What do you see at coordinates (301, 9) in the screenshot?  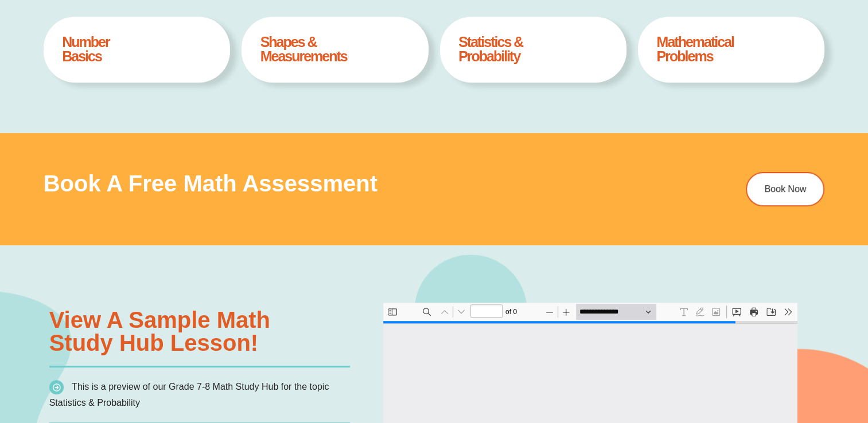 I see `button: Text` at bounding box center [301, 9].